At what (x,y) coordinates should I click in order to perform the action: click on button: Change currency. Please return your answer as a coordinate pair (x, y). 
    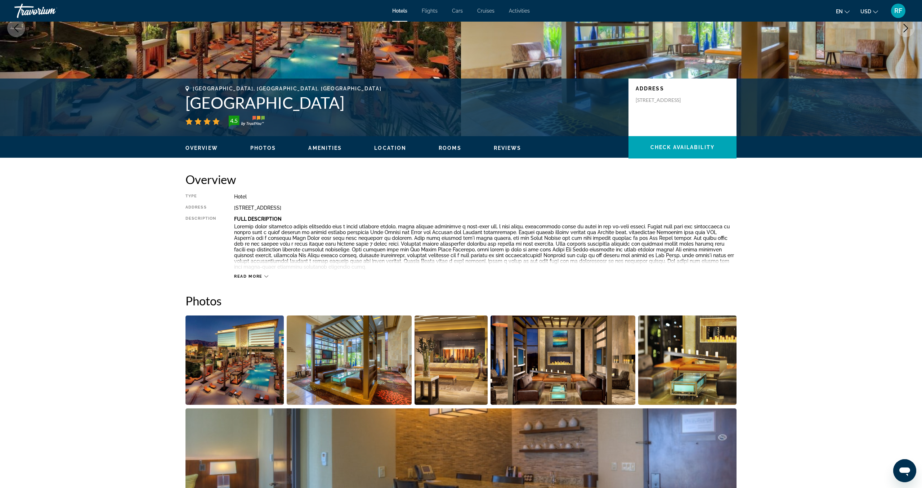
    Looking at the image, I should click on (869, 11).